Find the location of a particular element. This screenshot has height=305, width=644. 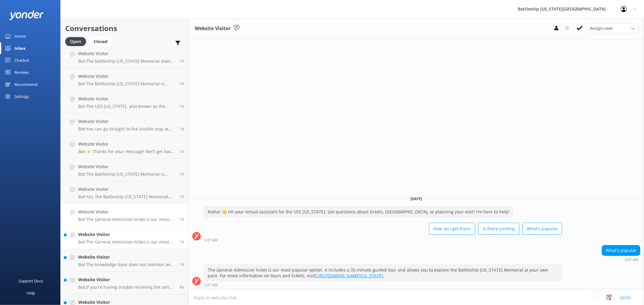

span: Sep 09 2025 03:35am (UTC -10:00) Pacific/Honolulu is located at coordinates (182, 242).